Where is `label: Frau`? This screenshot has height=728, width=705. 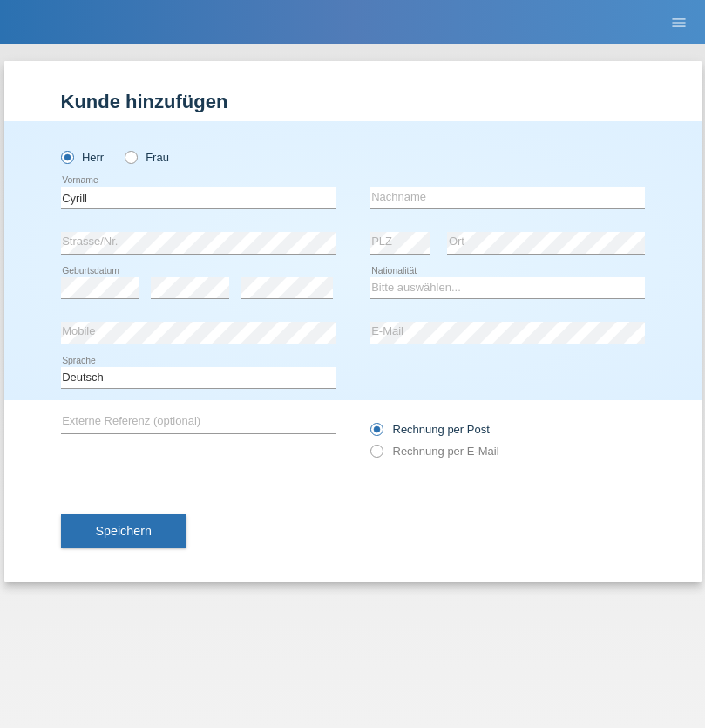
label: Frau is located at coordinates (146, 157).